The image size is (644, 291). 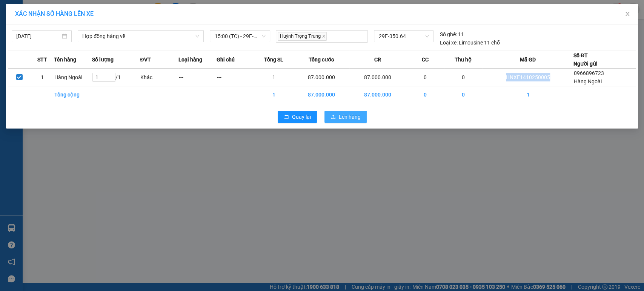 What do you see at coordinates (141, 36) in the screenshot?
I see `span: Hợp đồng hàng về` at bounding box center [141, 36].